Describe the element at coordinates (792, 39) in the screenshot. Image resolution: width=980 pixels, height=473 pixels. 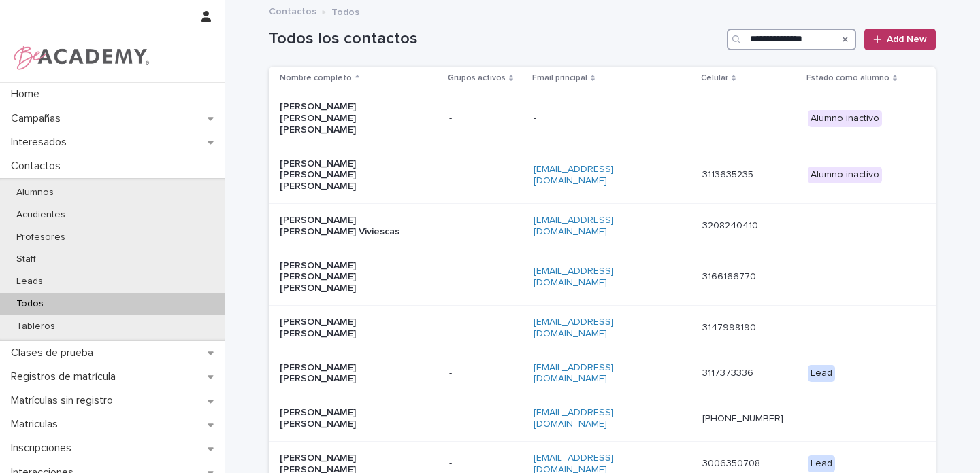
I see `div: Search` at that location.